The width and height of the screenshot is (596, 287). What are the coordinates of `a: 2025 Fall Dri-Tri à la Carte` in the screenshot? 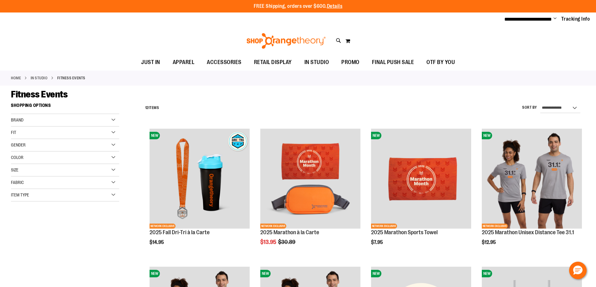 It's located at (179, 233).